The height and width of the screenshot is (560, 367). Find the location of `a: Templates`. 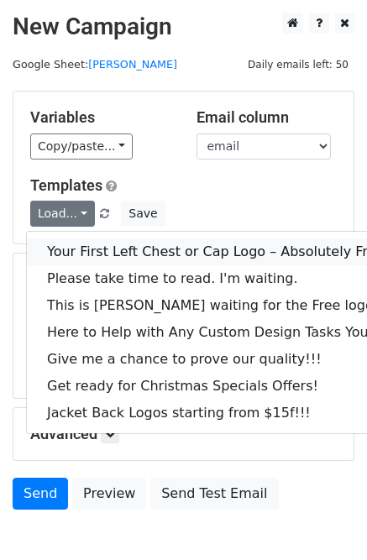

a: Templates is located at coordinates (66, 185).